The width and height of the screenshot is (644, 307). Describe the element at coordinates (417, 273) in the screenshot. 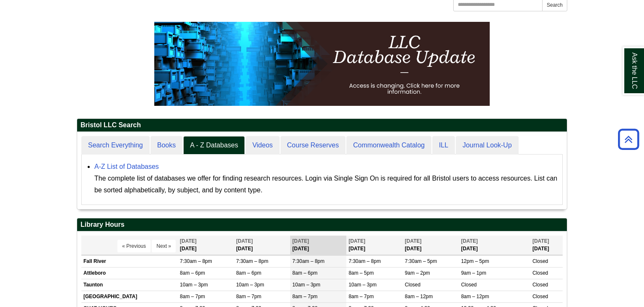

I see `span: 9am – 2pm` at that location.